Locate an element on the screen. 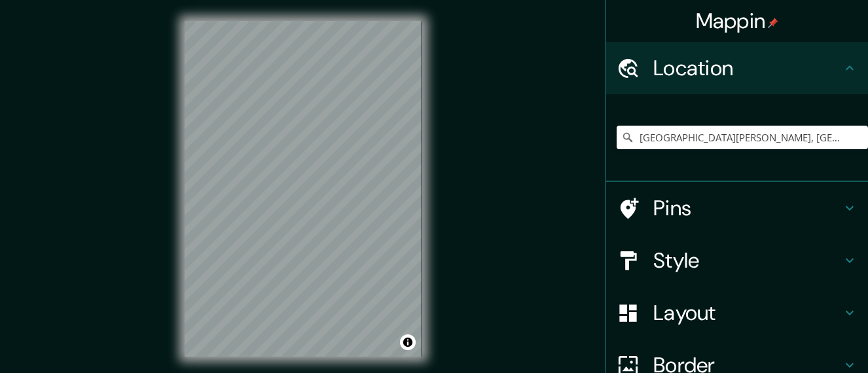  button: Toggle attribution is located at coordinates (407, 342).